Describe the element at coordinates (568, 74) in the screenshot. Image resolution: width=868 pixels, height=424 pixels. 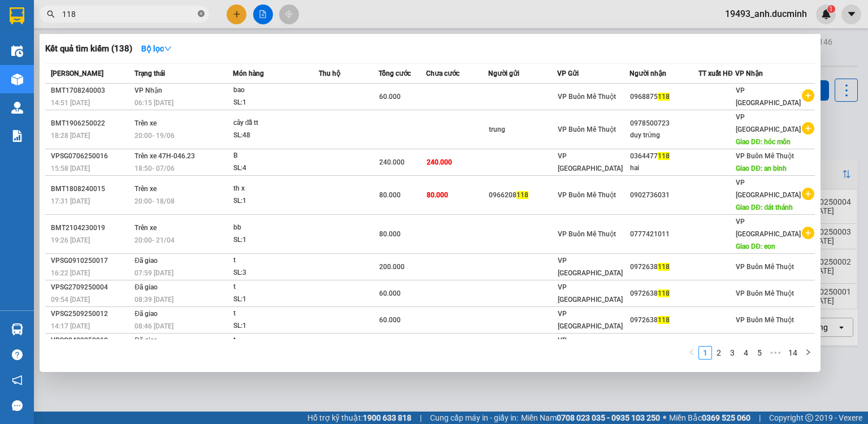
I see `span: VP Gửi` at that location.